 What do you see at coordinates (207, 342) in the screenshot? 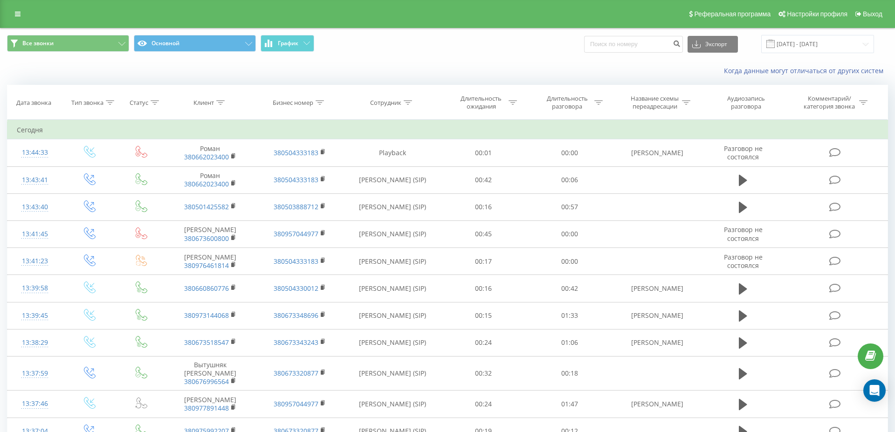
I see `a: 380673518547` at bounding box center [207, 342].